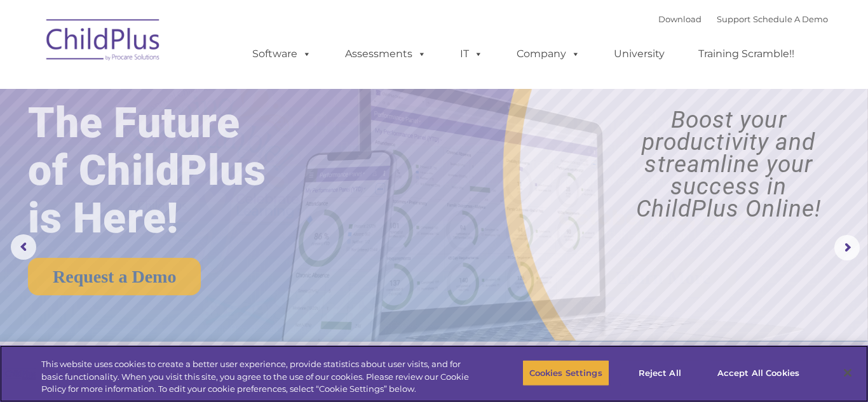 This screenshot has height=402, width=868. I want to click on a: University, so click(639, 54).